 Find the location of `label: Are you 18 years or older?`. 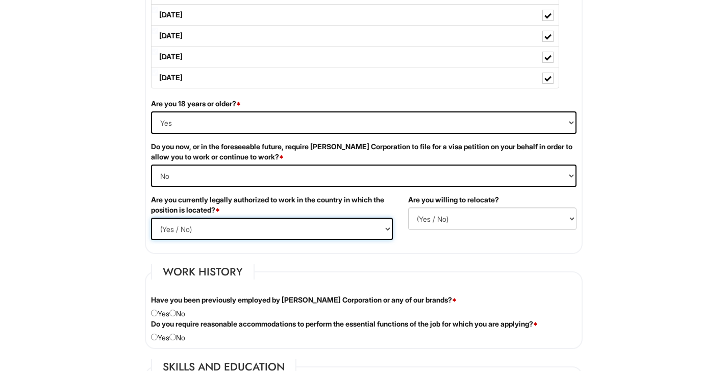

label: Are you 18 years or older? is located at coordinates (196, 104).